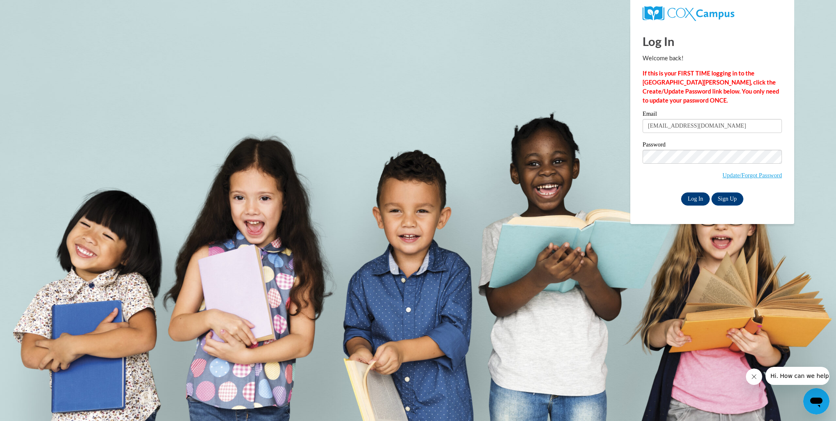  I want to click on img: COX Campus, so click(689, 14).